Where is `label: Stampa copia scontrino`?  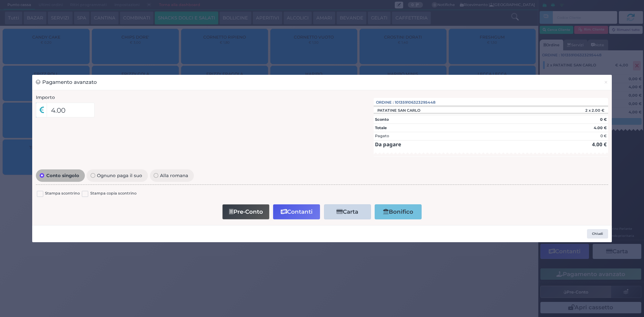 label: Stampa copia scontrino is located at coordinates (113, 194).